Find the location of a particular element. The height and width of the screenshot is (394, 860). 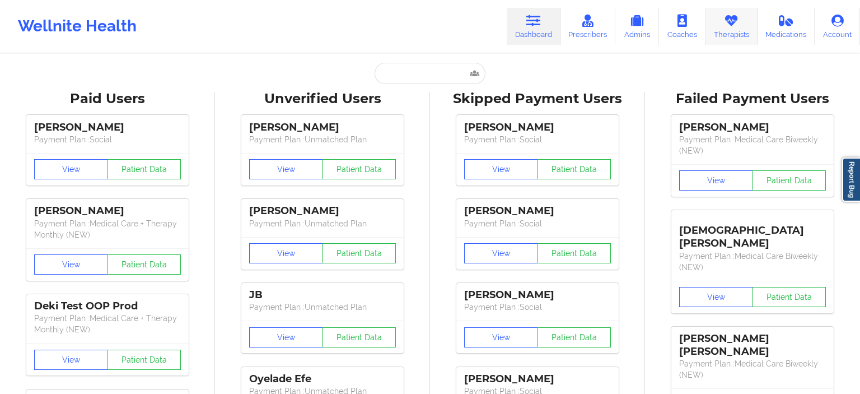

a: Account is located at coordinates (837, 26).